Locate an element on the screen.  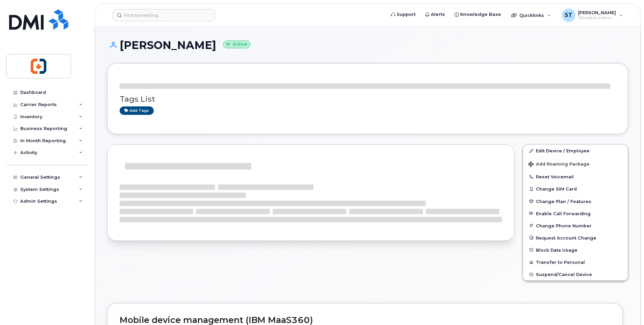
h3: Tags List is located at coordinates (368, 99).